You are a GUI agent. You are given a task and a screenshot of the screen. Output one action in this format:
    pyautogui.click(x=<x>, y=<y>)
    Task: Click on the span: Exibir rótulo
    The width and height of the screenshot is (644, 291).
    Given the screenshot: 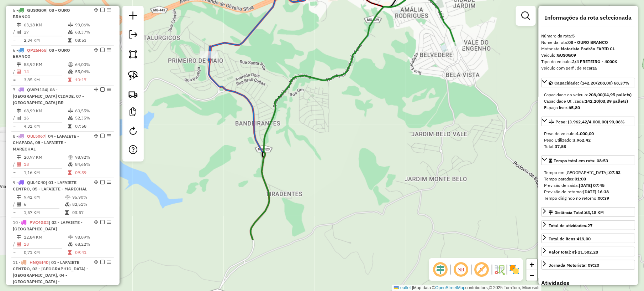 What is the action you would take?
    pyautogui.click(x=482, y=269)
    